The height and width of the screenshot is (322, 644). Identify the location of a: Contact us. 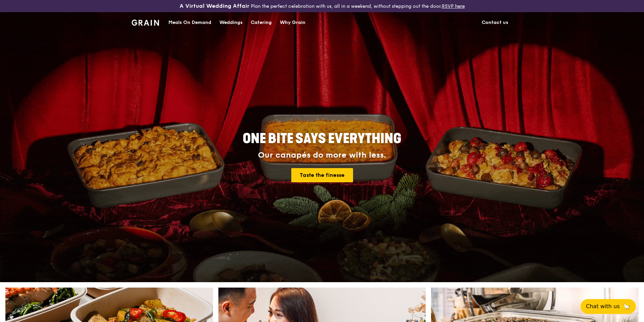
(495, 22).